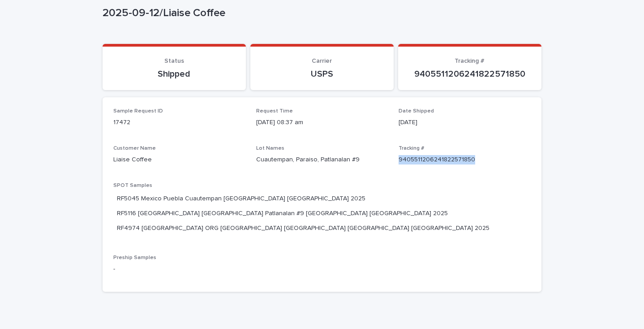  What do you see at coordinates (416, 111) in the screenshot?
I see `span: Date Shipped` at bounding box center [416, 111].